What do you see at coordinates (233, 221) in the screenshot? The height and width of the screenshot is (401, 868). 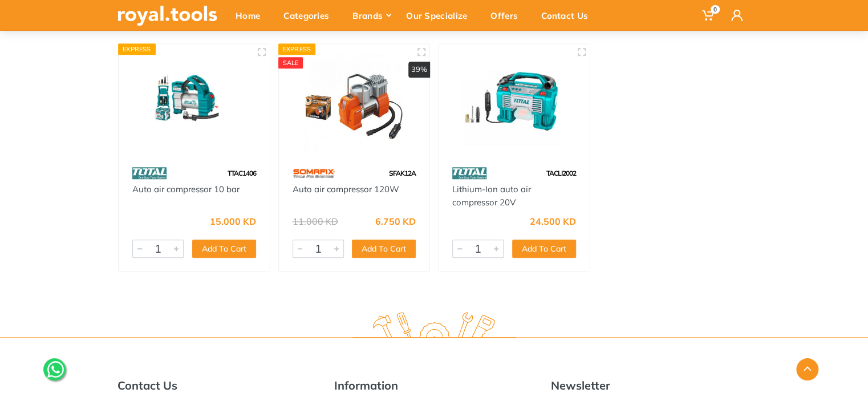 I see `div: 15.000 KD` at bounding box center [233, 221].